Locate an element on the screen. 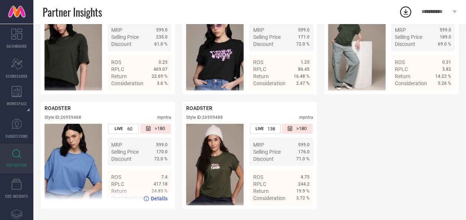 The height and width of the screenshot is (220, 466). span: 3.6 % is located at coordinates (162, 83).